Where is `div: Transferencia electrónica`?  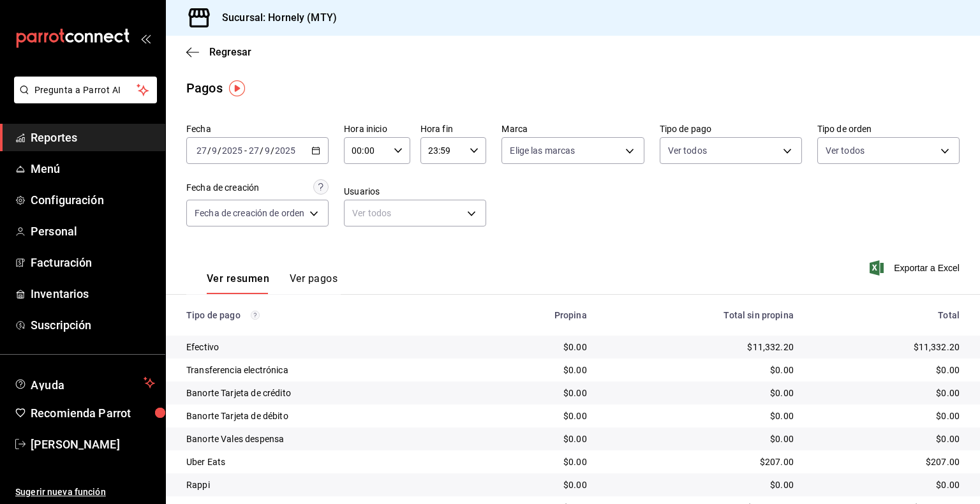
div: Transferencia electrónica is located at coordinates (326, 370).